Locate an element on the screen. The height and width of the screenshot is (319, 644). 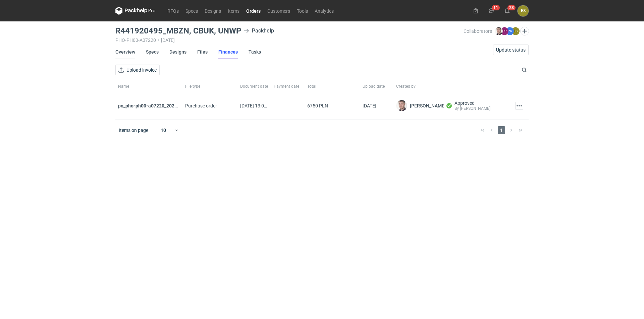
a: Items is located at coordinates (234, 11).